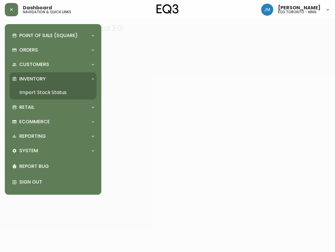  I want to click on p: Retail, so click(27, 107).